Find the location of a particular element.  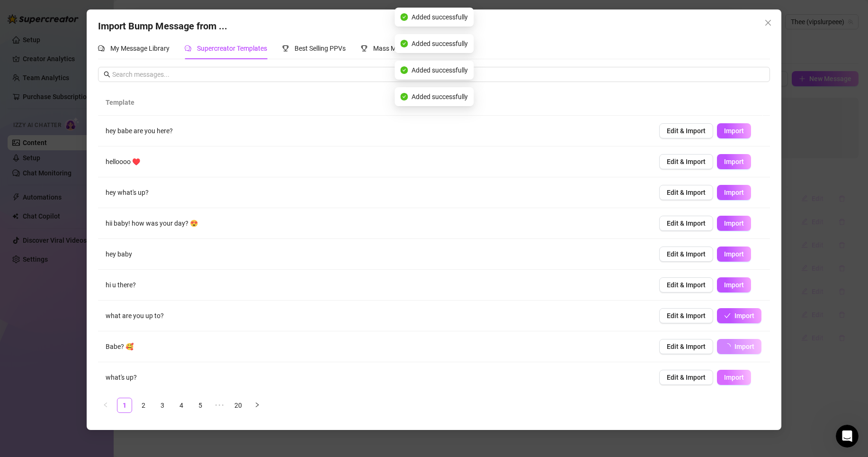

li: Next 5 Pages is located at coordinates (219, 406).